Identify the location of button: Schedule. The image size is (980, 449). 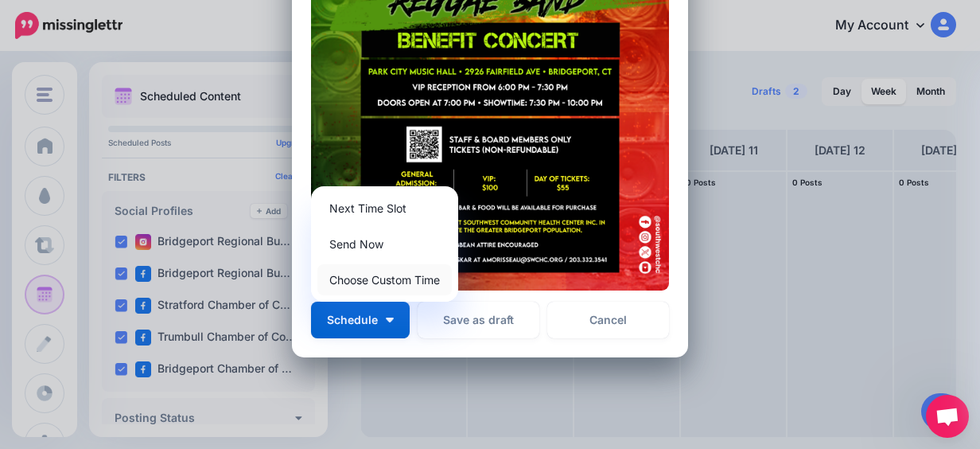
(361, 320).